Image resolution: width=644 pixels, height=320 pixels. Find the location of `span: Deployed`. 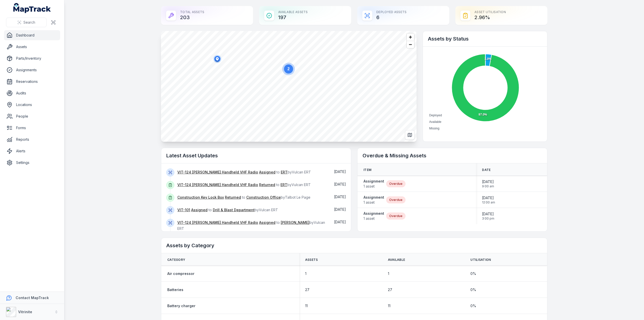

span: Deployed is located at coordinates (436, 115).